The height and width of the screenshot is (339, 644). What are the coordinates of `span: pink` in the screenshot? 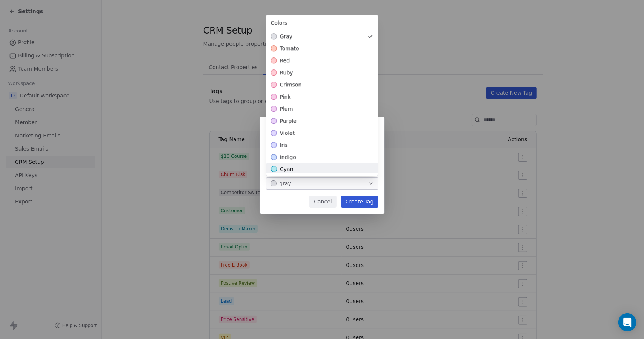 It's located at (285, 97).